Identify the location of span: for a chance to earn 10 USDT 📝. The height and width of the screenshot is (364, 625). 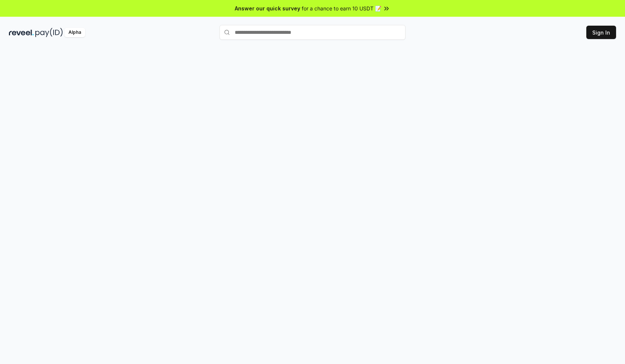
(341, 8).